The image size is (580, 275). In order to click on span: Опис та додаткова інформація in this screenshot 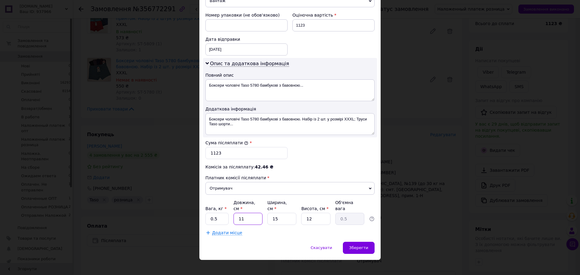, I will do `click(250, 64)`.